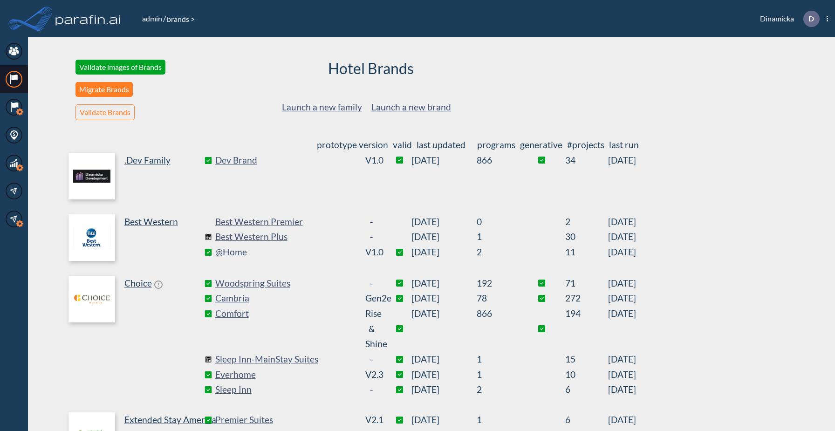 Image resolution: width=835 pixels, height=431 pixels. Describe the element at coordinates (371, 298) in the screenshot. I see `div: Gen2e` at that location.